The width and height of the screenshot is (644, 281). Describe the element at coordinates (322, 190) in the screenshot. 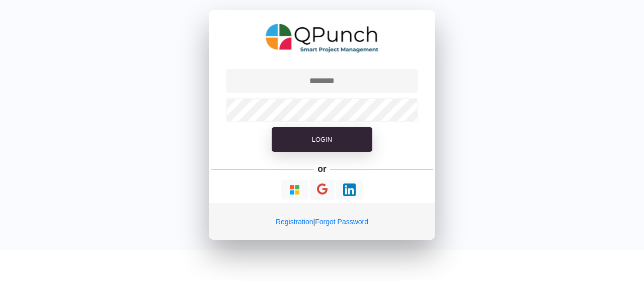

I see `button: Continue With Google` at that location.